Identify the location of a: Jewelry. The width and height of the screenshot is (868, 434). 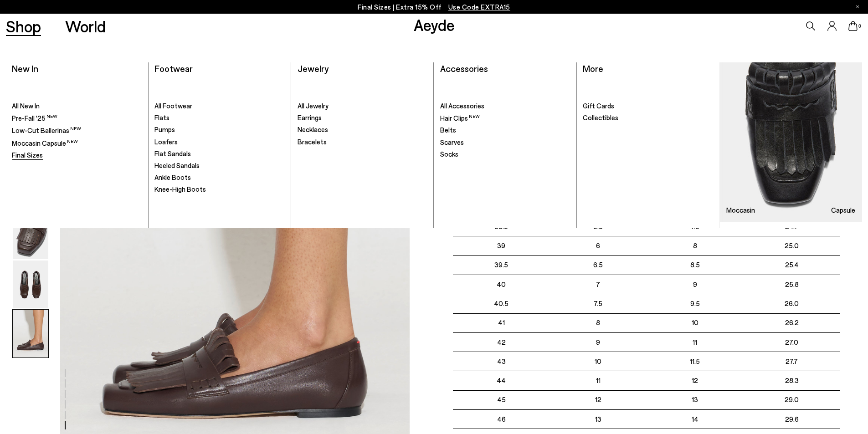
(314, 68).